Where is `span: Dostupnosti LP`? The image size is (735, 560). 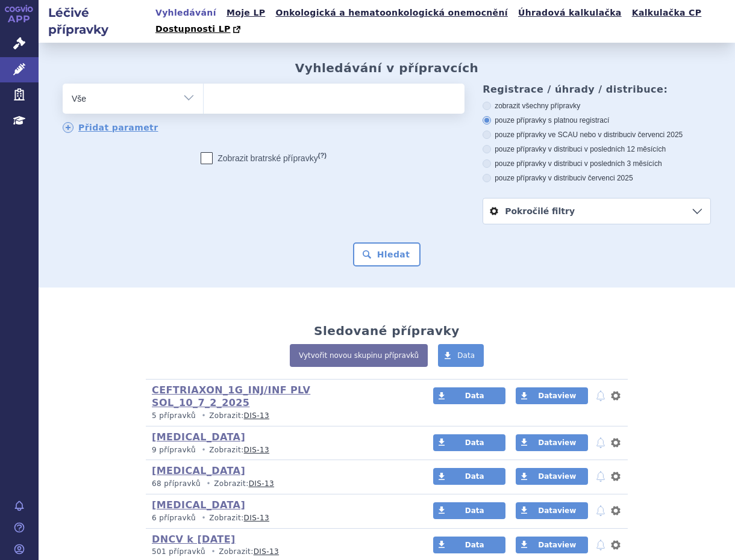
span: Dostupnosti LP is located at coordinates (193, 29).